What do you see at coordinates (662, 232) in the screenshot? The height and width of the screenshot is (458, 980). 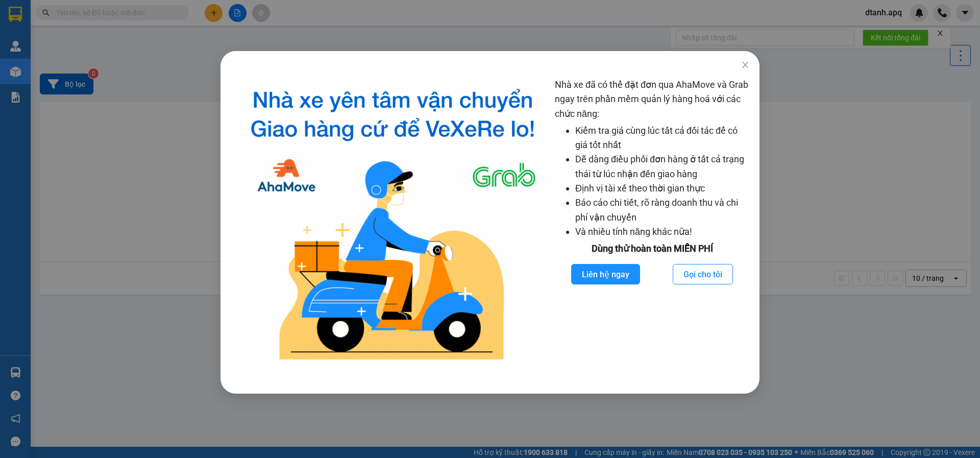 I see `li: Và nhiều tính năng khác nữa!` at bounding box center [662, 232].